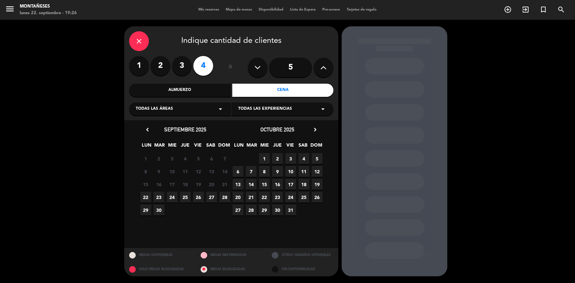 The height and width of the screenshot is (283, 575). I want to click on span: Pre-acceso, so click(331, 10).